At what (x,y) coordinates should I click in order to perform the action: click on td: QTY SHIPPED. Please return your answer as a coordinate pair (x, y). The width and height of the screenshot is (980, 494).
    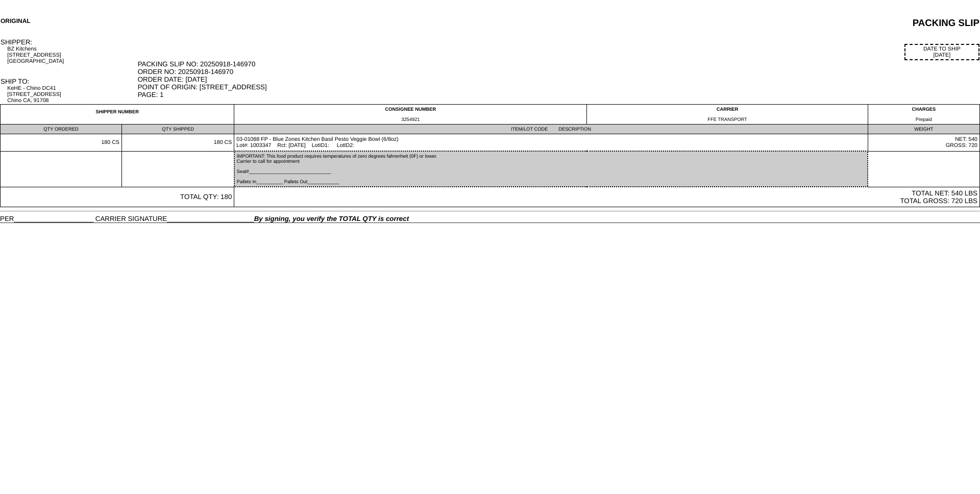
    Looking at the image, I should click on (177, 129).